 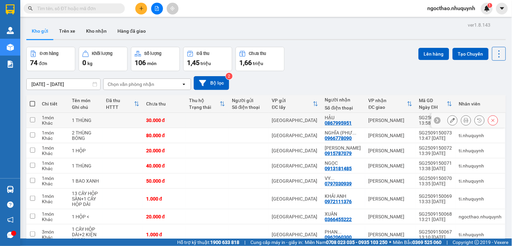 What do you see at coordinates (338, 123) in the screenshot?
I see `div: 0867995951` at bounding box center [338, 123].